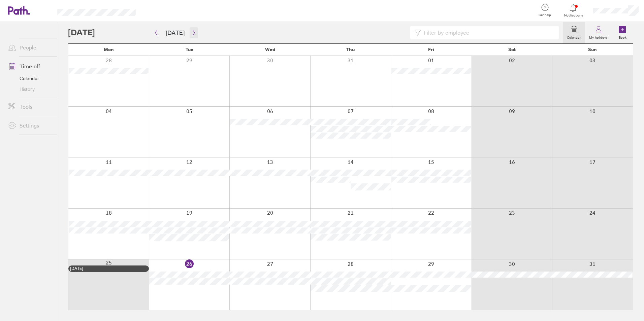 This screenshot has height=321, width=644. What do you see at coordinates (30, 106) in the screenshot?
I see `a: Tools` at bounding box center [30, 106].